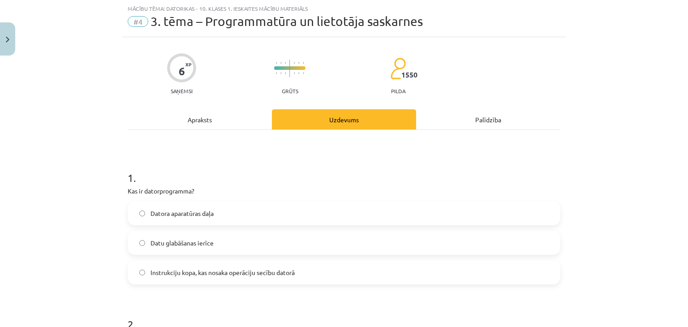 This screenshot has height=327, width=688. I want to click on span: Datu glabāšanas ierīce, so click(182, 243).